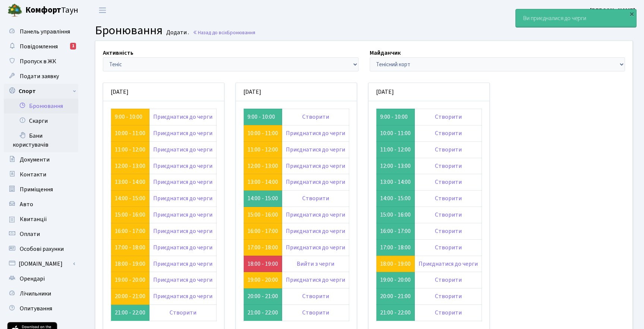 The width and height of the screenshot is (644, 329). What do you see at coordinates (41, 76) in the screenshot?
I see `a: Подати заявку` at bounding box center [41, 76].